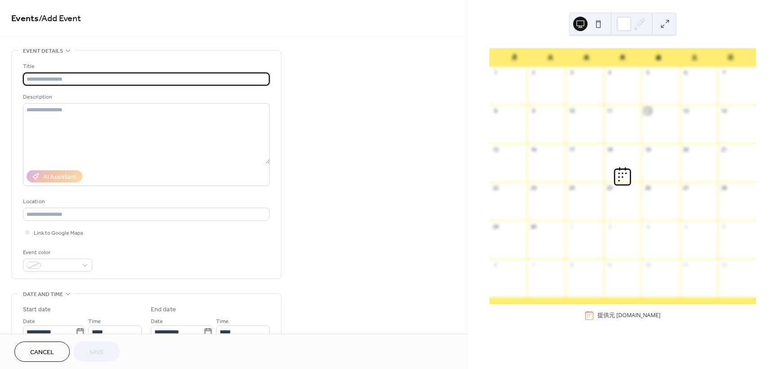 The height and width of the screenshot is (369, 778). I want to click on div: 13, so click(685, 111).